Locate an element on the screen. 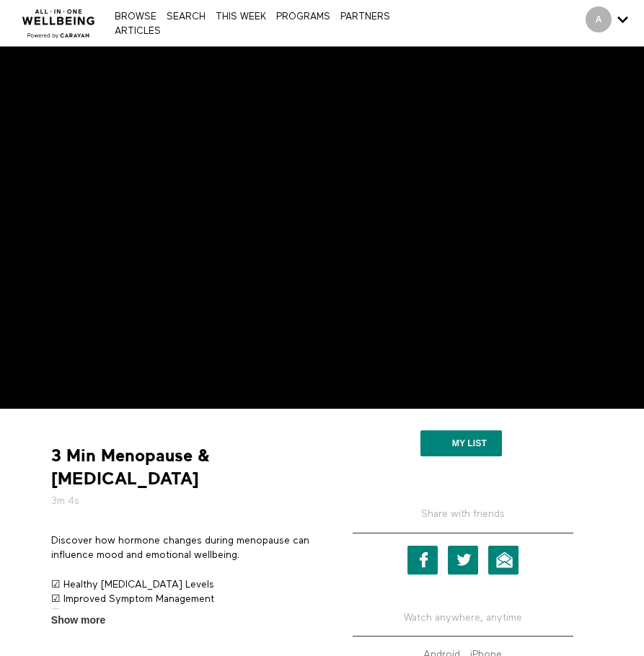 The width and height of the screenshot is (644, 656). a: Search is located at coordinates (186, 16).